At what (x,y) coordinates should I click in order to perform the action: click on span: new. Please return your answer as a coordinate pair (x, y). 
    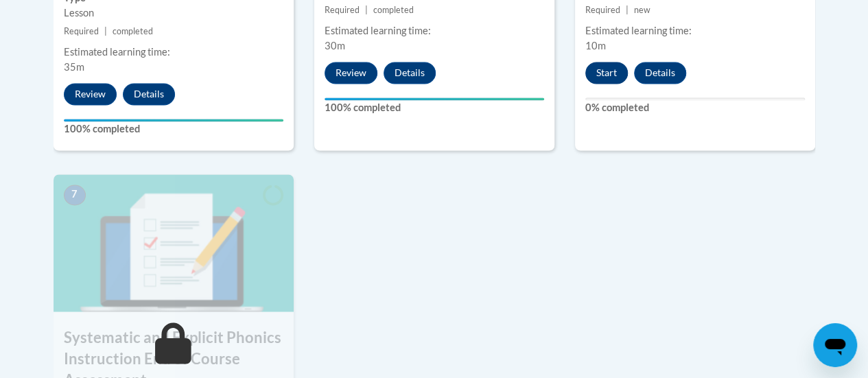
    Looking at the image, I should click on (642, 10).